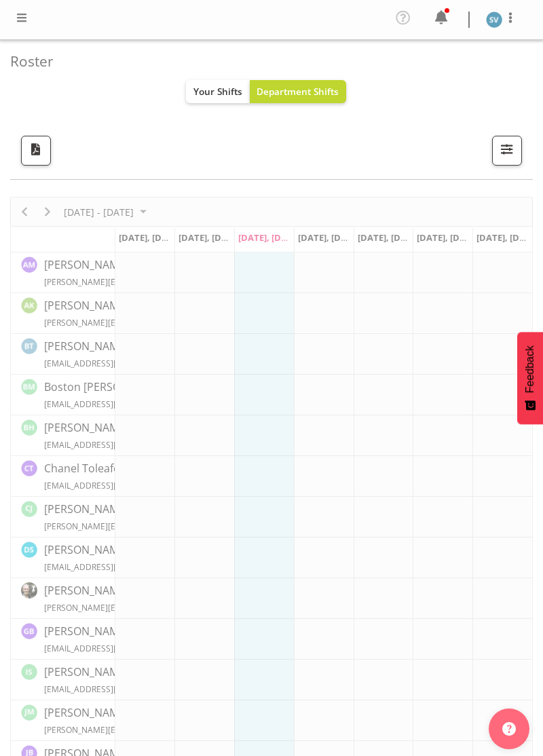 The image size is (543, 756). What do you see at coordinates (218, 92) in the screenshot?
I see `button: Your Shifts` at bounding box center [218, 92].